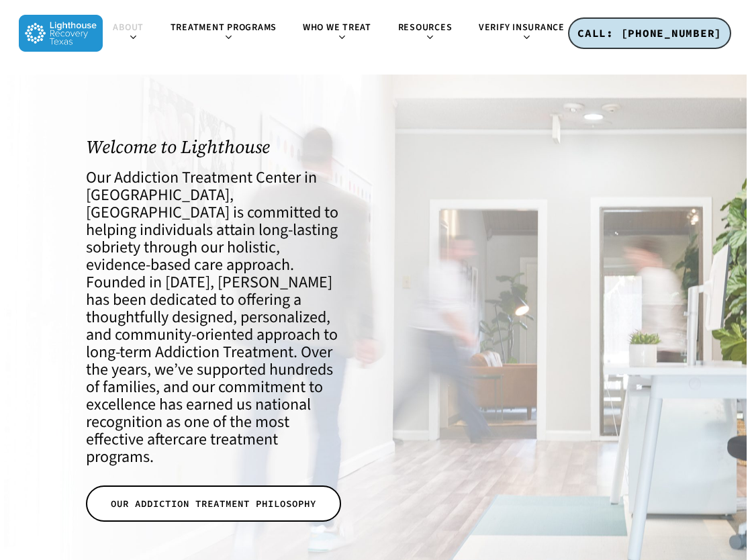  I want to click on a: OUR ADDICTION TREATMENT PHILOSOPHY, so click(214, 503).